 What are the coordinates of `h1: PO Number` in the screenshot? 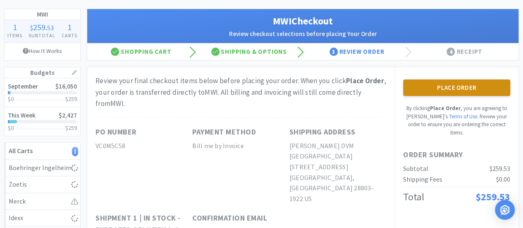 It's located at (116, 132).